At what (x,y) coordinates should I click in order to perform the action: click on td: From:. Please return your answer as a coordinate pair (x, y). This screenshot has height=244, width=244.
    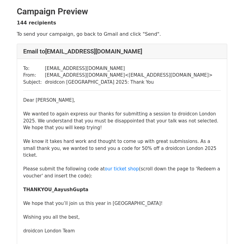
    Looking at the image, I should click on (34, 75).